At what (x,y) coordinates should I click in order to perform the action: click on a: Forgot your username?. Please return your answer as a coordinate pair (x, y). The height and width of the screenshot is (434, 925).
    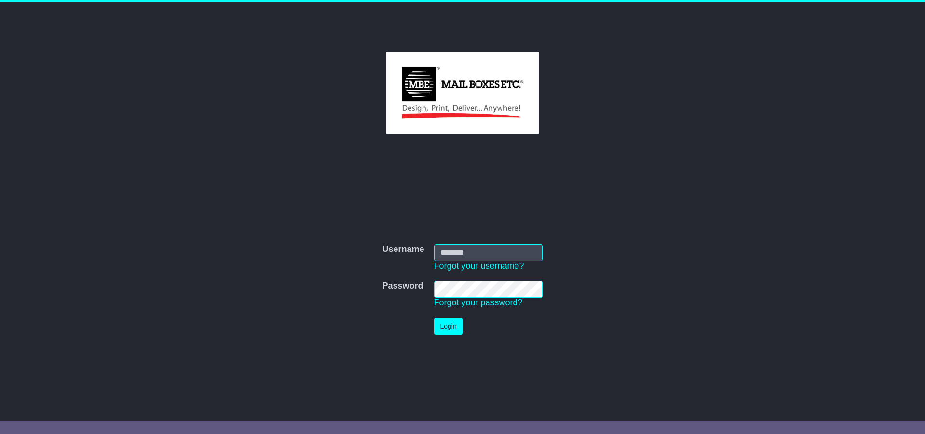
    Looking at the image, I should click on (479, 266).